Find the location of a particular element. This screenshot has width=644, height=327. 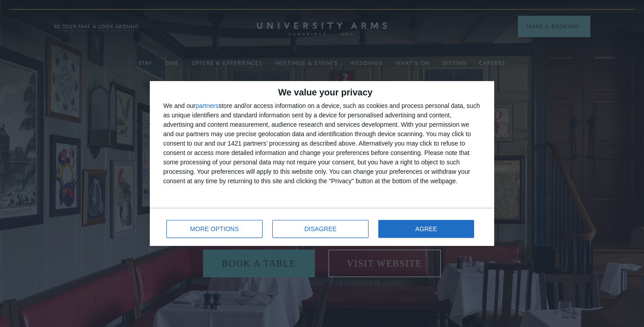

span: MORE OPTIONS is located at coordinates (215, 229).